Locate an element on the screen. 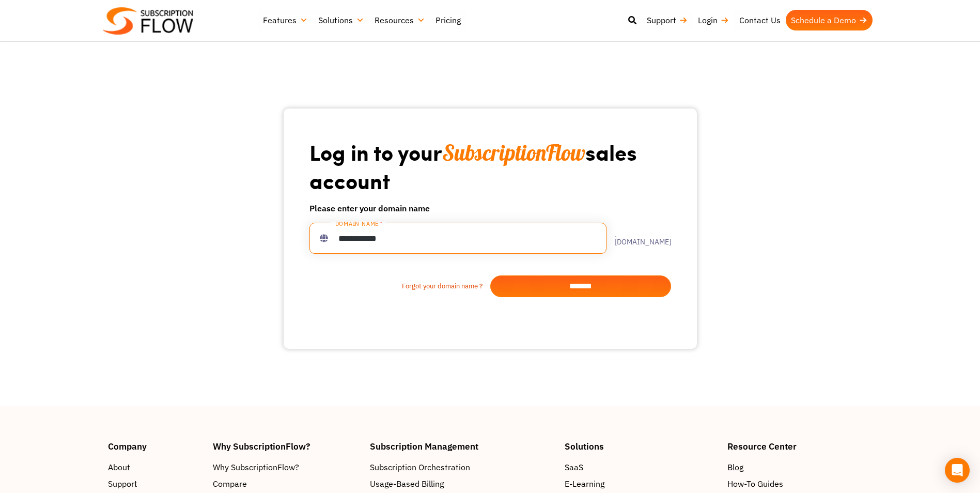 This screenshot has height=493, width=980. h4: Why SubscriptionFlow? is located at coordinates (286, 446).